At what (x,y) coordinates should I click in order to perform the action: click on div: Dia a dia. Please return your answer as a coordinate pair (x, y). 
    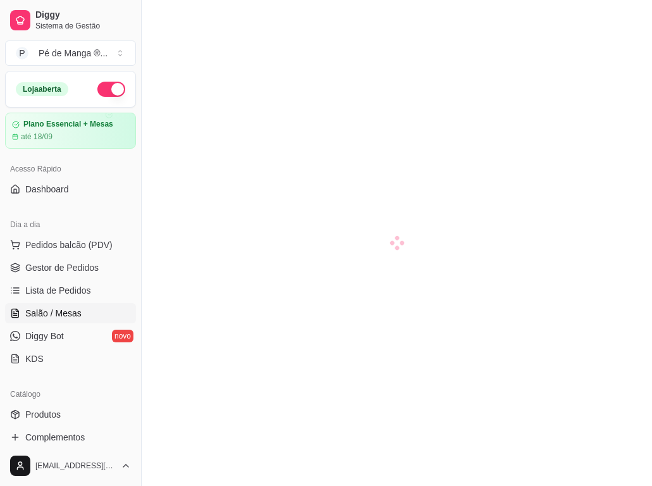
    Looking at the image, I should click on (70, 225).